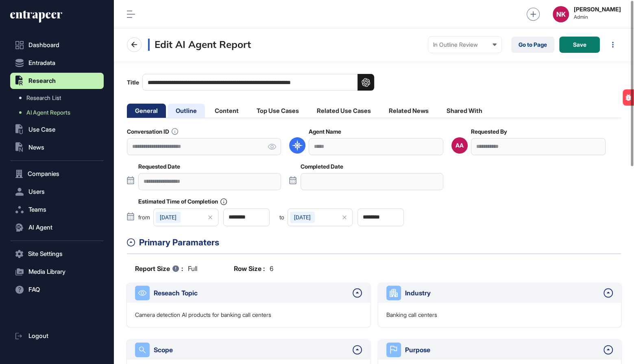 The image size is (634, 364). Describe the element at coordinates (532, 45) in the screenshot. I see `a: Go to Page` at that location.